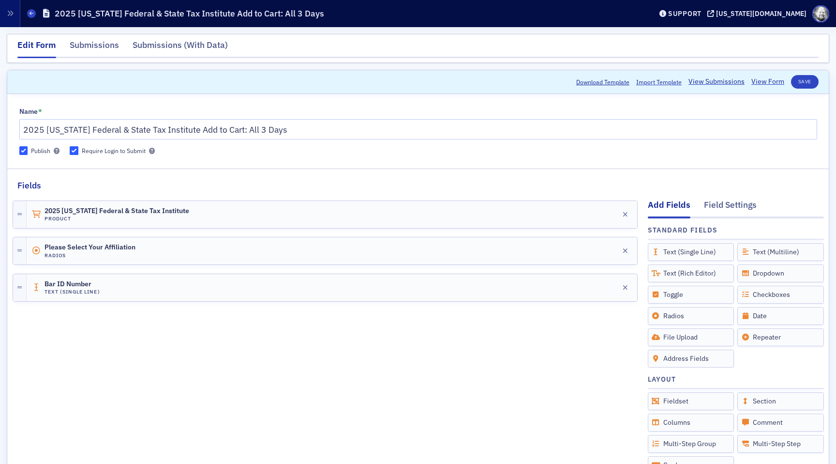 The width and height of the screenshot is (836, 464). Describe the element at coordinates (691, 316) in the screenshot. I see `div: Radios` at that location.